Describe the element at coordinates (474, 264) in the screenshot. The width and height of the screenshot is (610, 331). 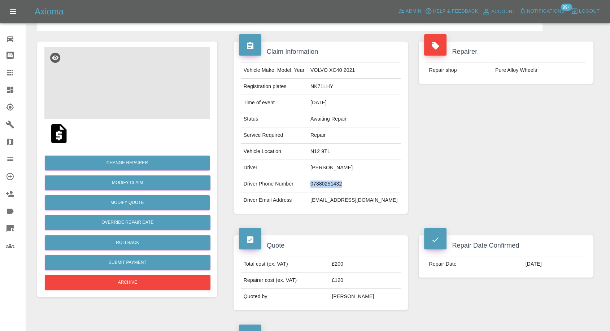
I see `td: Repair Date` at that location.